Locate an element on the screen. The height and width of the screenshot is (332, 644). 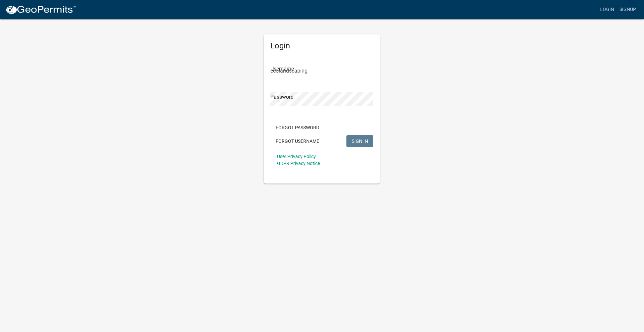
a: Signup is located at coordinates (627, 10).